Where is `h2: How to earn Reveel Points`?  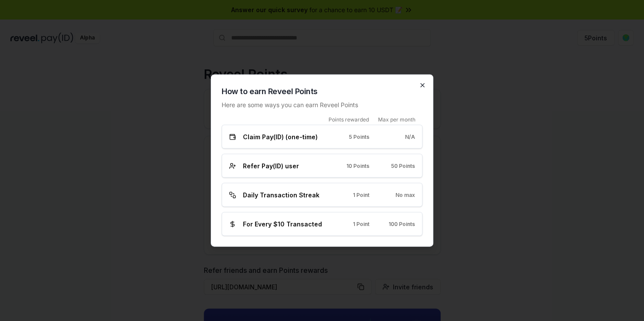
h2: How to earn Reveel Points is located at coordinates (322, 92).